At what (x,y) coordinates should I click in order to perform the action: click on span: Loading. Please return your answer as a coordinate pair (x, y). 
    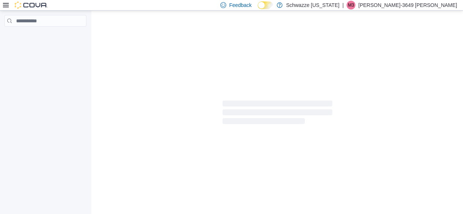
    Looking at the image, I should click on (277, 114).